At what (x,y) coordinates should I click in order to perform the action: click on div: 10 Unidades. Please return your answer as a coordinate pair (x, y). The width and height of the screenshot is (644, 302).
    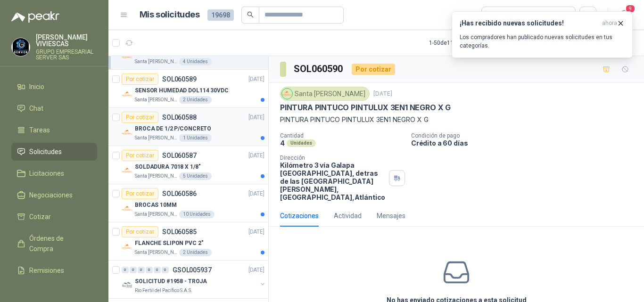
    Looking at the image, I should click on (196, 214).